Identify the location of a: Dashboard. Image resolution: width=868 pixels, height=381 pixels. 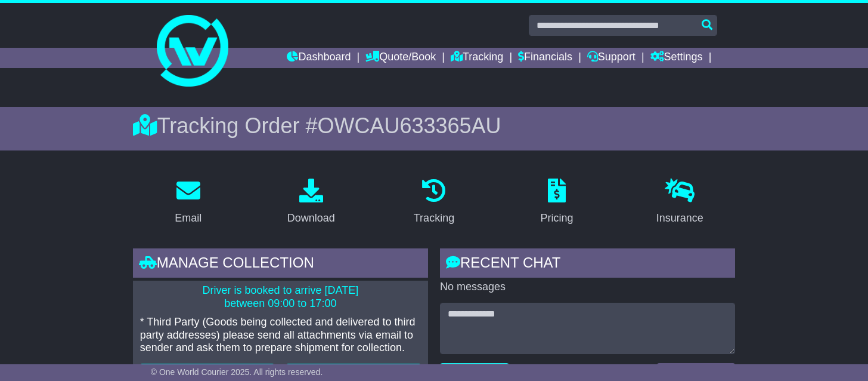
(318, 58).